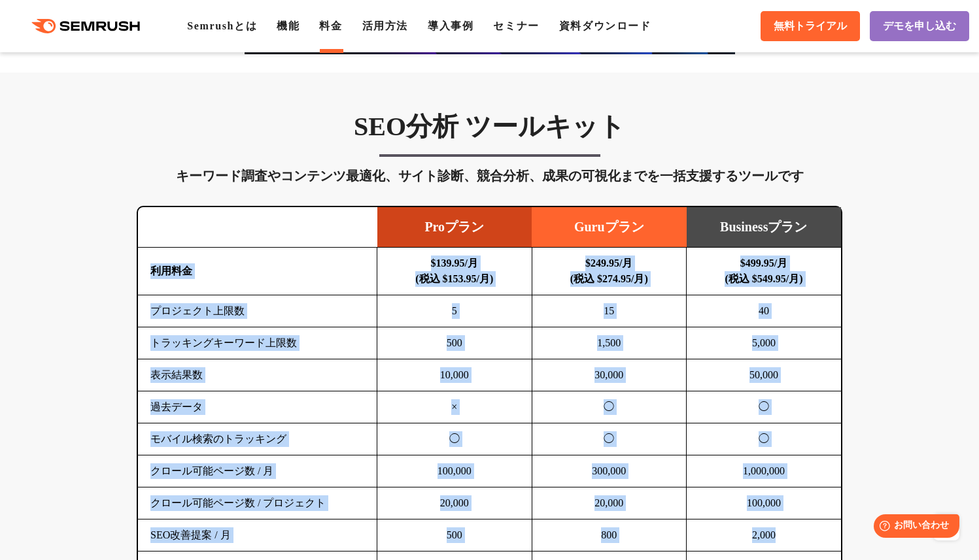 The height and width of the screenshot is (560, 979). I want to click on td: 300,000, so click(609, 471).